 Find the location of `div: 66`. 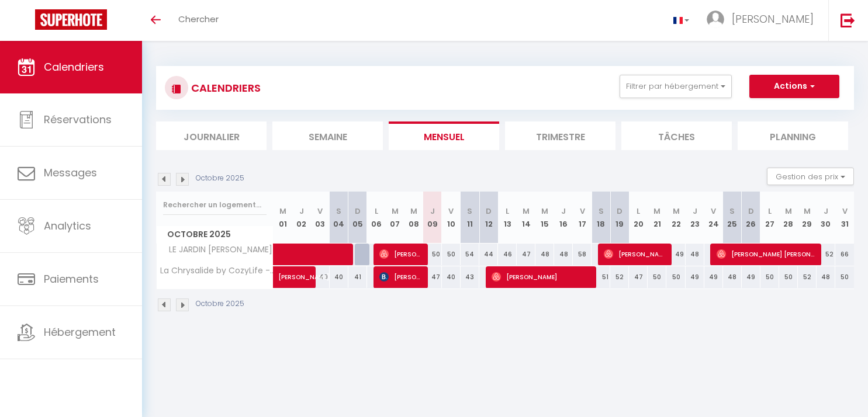

div: 66 is located at coordinates (845, 254).